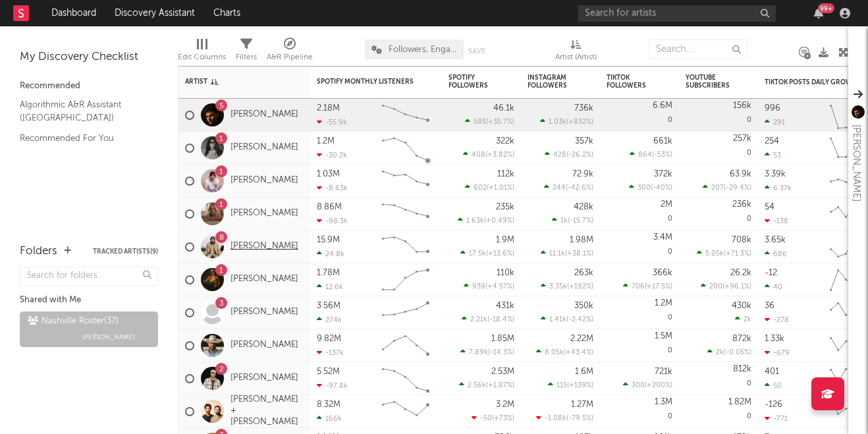 This screenshot has height=434, width=868. What do you see at coordinates (505, 306) in the screenshot?
I see `div: 431k` at bounding box center [505, 306].